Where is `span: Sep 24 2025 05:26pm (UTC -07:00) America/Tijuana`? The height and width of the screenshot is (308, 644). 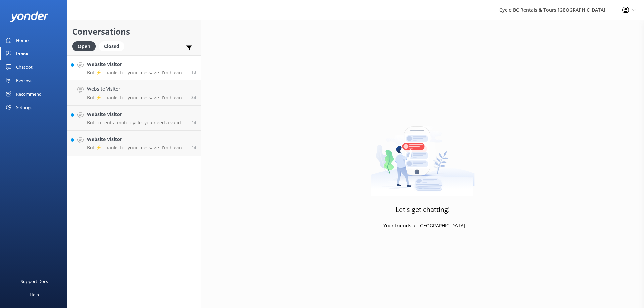 span: Sep 24 2025 05:26pm (UTC -07:00) America/Tijuana is located at coordinates (194, 72).